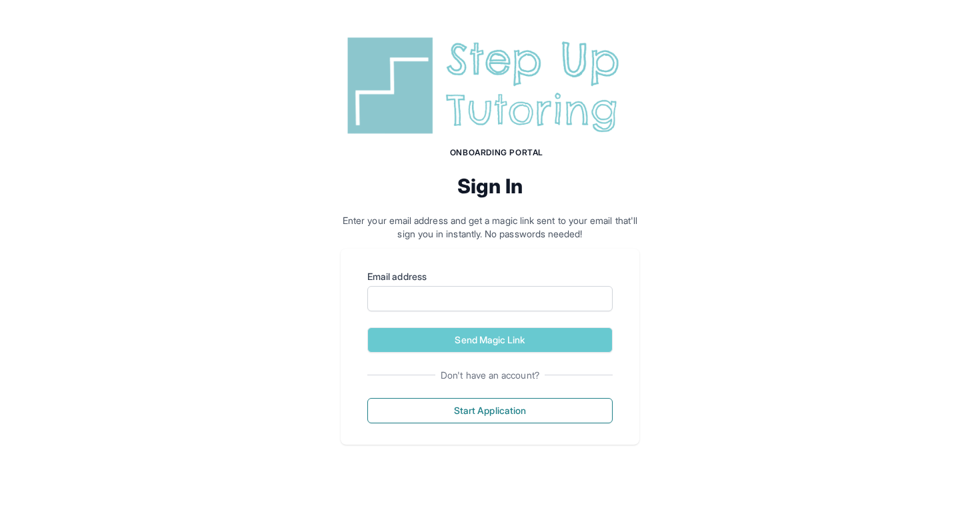  What do you see at coordinates (490, 228) in the screenshot?
I see `p: Enter your email address and get a magic link sent to your email that'll sign you in instantly. N...` at bounding box center [490, 228].